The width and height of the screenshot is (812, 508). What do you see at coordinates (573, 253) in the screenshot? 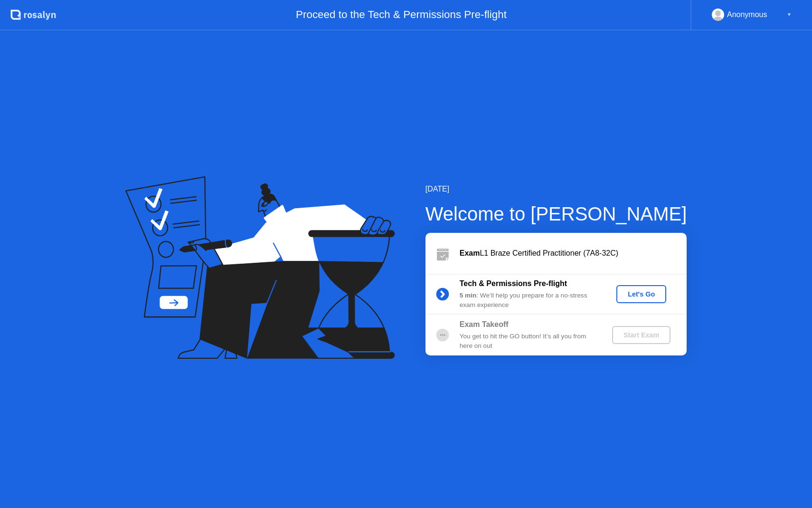
I see `div: L1 Braze Certified Practitioner (7A8-32C)` at bounding box center [573, 253].